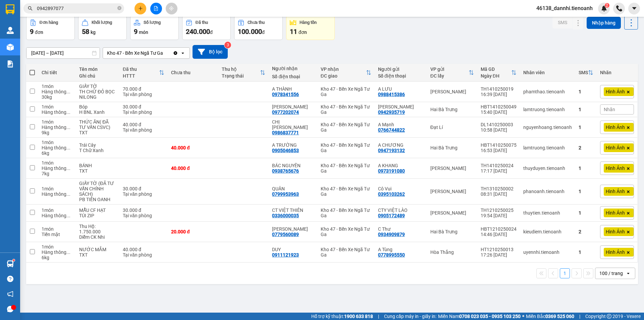 Image resolution: width=644 pixels, height=320 pixels. I want to click on div: C Ngọc, so click(401, 106).